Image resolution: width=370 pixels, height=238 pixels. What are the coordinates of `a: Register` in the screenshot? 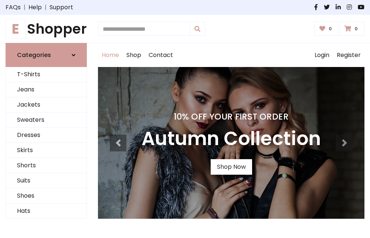 It's located at (348, 55).